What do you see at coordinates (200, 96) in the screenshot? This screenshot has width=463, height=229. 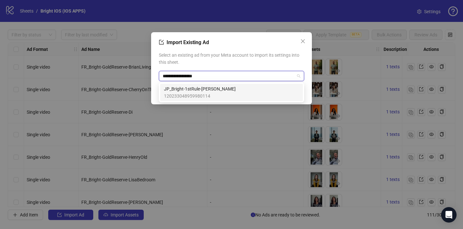 I see `span: 120233048959980114` at bounding box center [200, 96].